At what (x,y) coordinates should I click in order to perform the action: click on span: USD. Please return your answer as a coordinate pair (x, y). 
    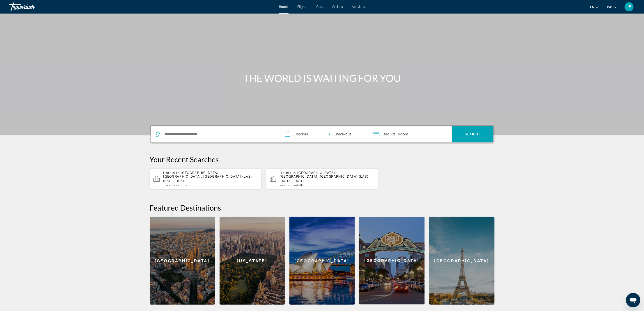
    Looking at the image, I should click on (609, 7).